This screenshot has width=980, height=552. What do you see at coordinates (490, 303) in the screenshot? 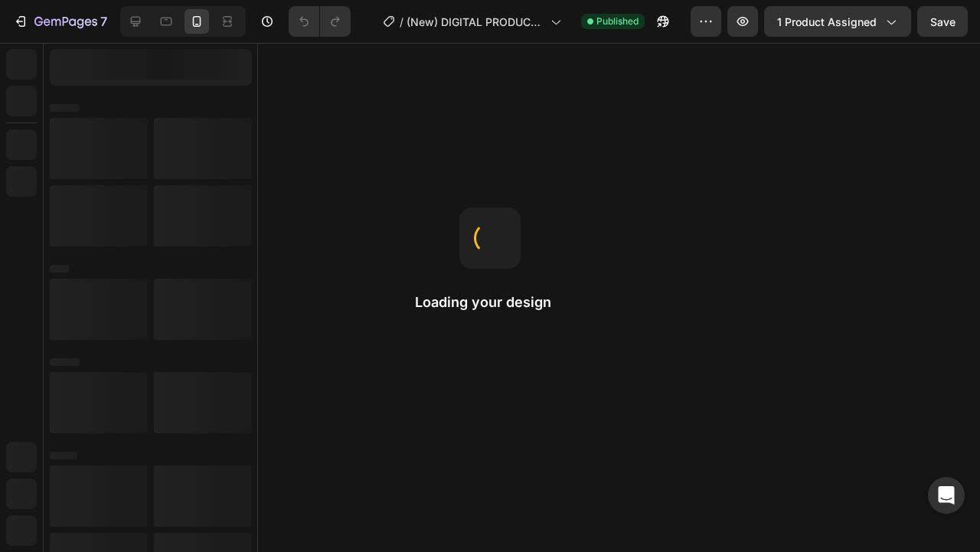
I see `h2: Loading your design` at bounding box center [490, 303].